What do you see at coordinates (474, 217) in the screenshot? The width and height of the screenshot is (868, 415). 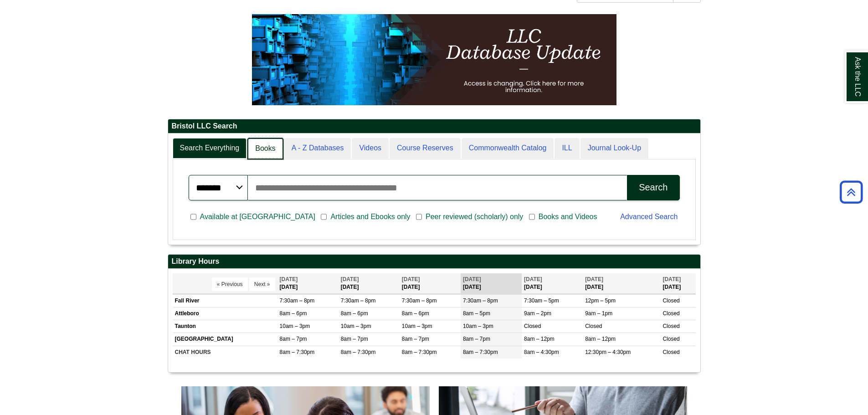 I see `span: Peer reviewed (scholarly) only` at bounding box center [474, 217].